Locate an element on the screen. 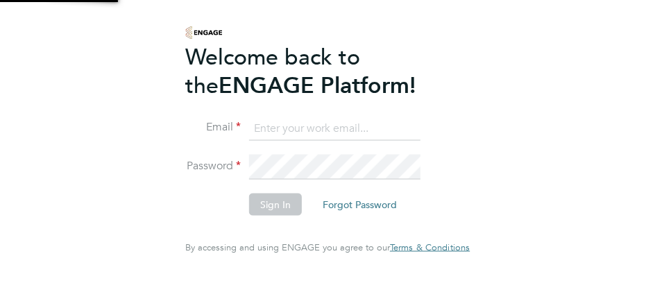 This screenshot has width=655, height=281. button: Sign In is located at coordinates (275, 205).